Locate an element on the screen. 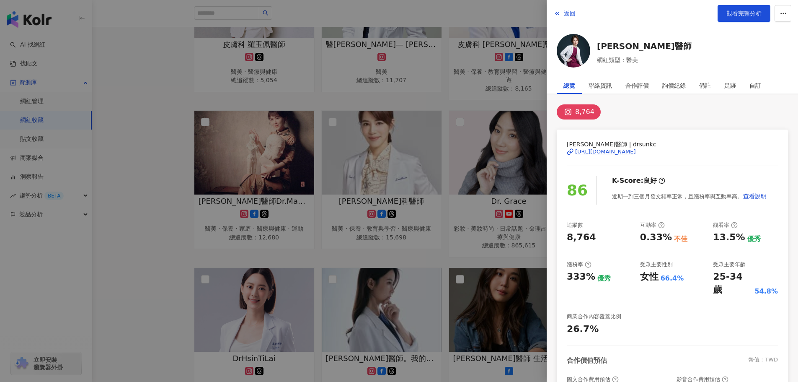 This screenshot has width=798, height=382. div: 女性 is located at coordinates (649, 276).